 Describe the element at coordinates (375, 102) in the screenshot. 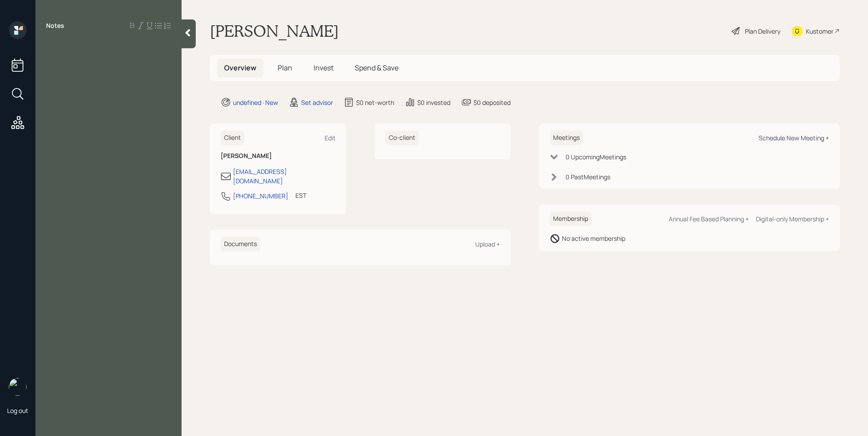

I see `div: $0 net-worth` at that location.